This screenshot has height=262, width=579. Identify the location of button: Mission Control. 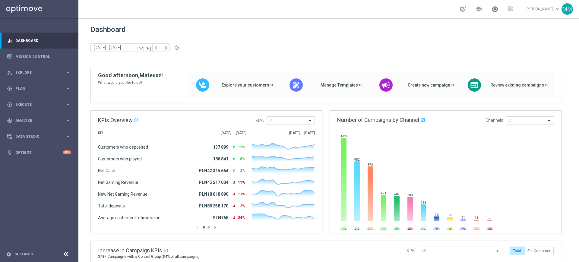
(39, 57).